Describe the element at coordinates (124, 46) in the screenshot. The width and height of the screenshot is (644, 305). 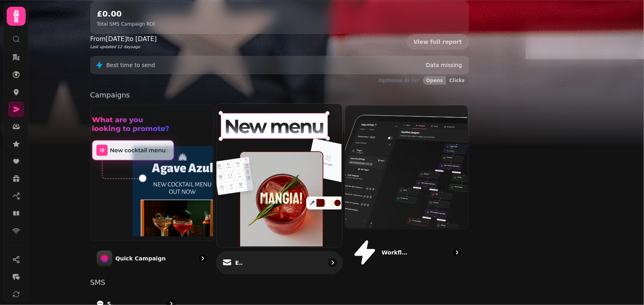
I see `p: Last updated 12 days ago` at that location.